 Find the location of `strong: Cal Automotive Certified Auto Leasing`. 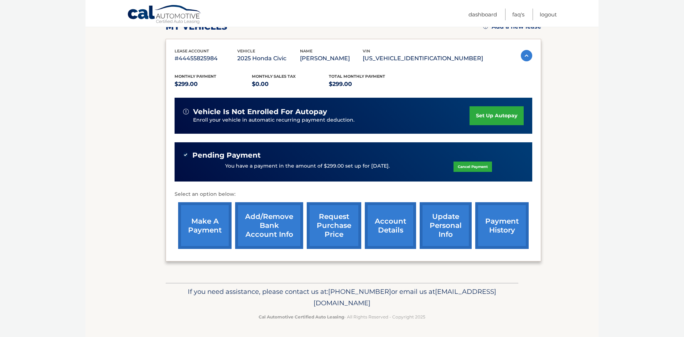

strong: Cal Automotive Certified Auto Leasing is located at coordinates (302, 317).